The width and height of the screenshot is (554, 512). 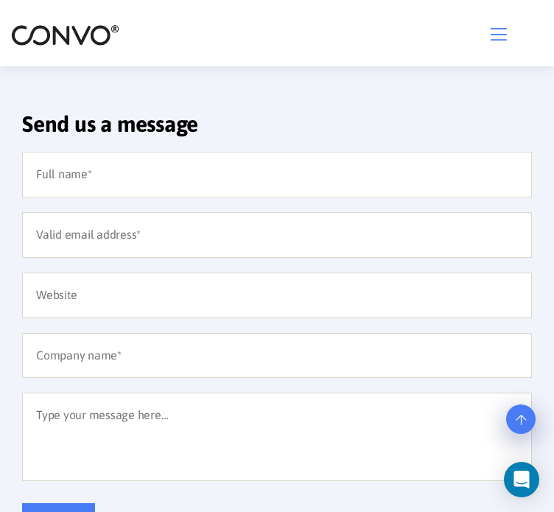 What do you see at coordinates (277, 129) in the screenshot?
I see `h2: Send us a message` at bounding box center [277, 129].